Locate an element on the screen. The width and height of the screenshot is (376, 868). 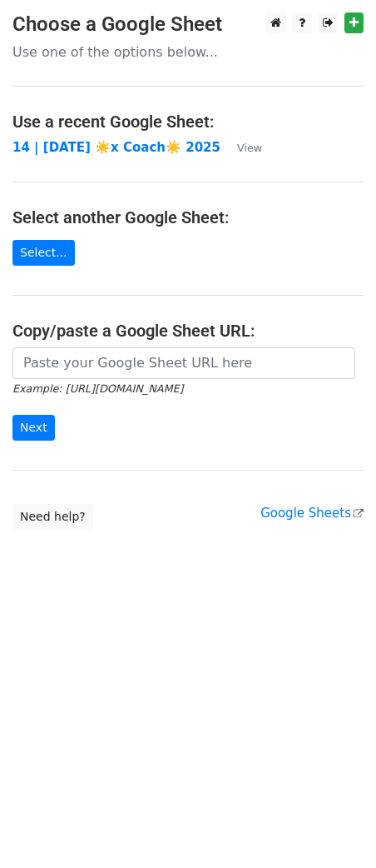
a: Select... is located at coordinates (43, 253).